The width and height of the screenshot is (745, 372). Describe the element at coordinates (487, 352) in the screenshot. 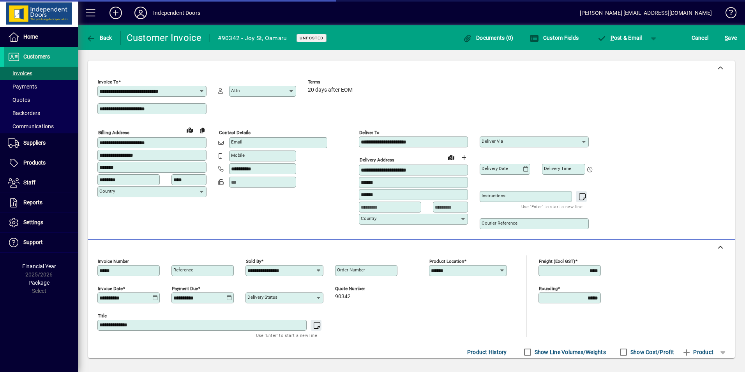

I see `button: Product History` at that location.